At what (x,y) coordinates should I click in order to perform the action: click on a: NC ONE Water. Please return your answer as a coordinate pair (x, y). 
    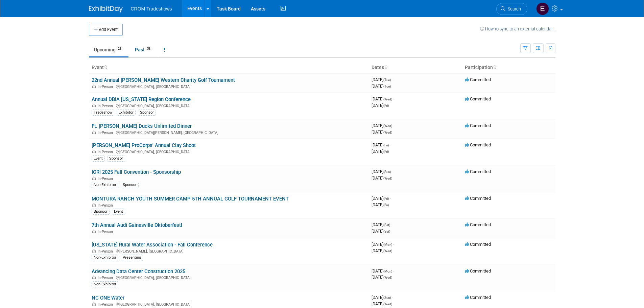
    Looking at the image, I should click on (108, 298).